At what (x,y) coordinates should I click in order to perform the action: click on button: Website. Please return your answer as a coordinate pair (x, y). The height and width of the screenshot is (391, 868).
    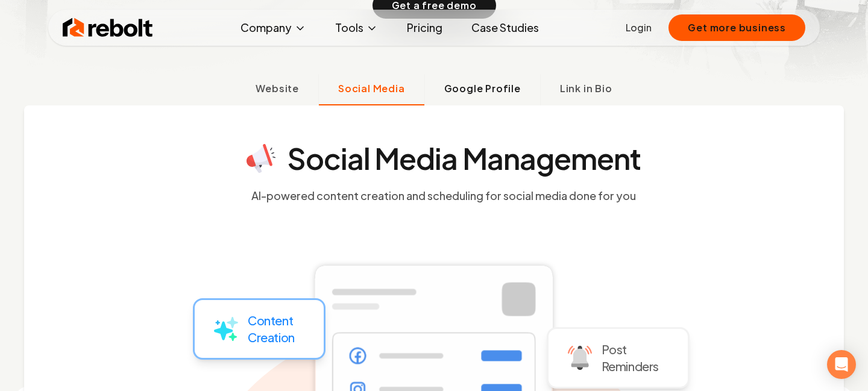
    Looking at the image, I should click on (277, 90).